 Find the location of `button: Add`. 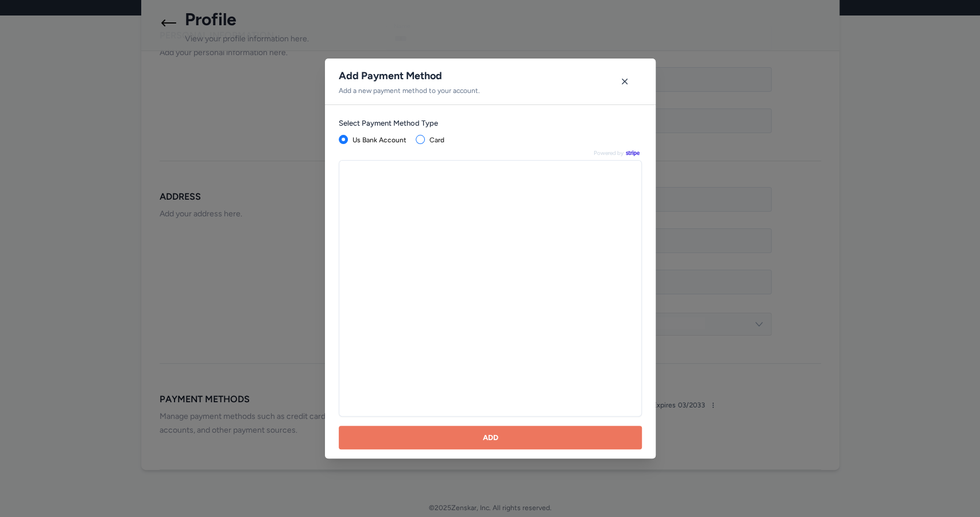

button: Add is located at coordinates (490, 437).